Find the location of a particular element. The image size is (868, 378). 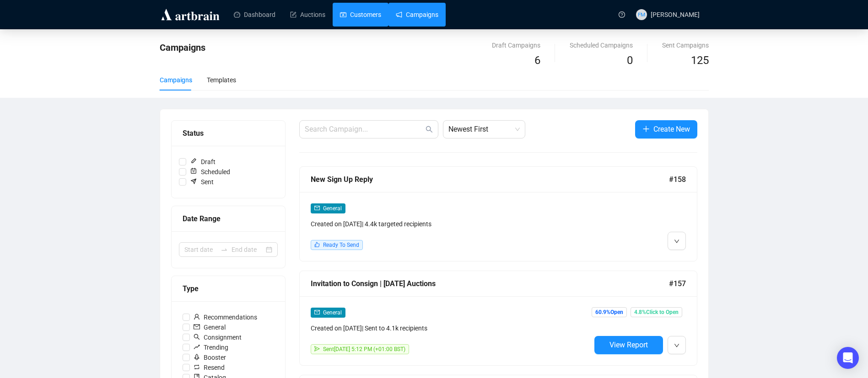

input: Start date is located at coordinates (200, 249).